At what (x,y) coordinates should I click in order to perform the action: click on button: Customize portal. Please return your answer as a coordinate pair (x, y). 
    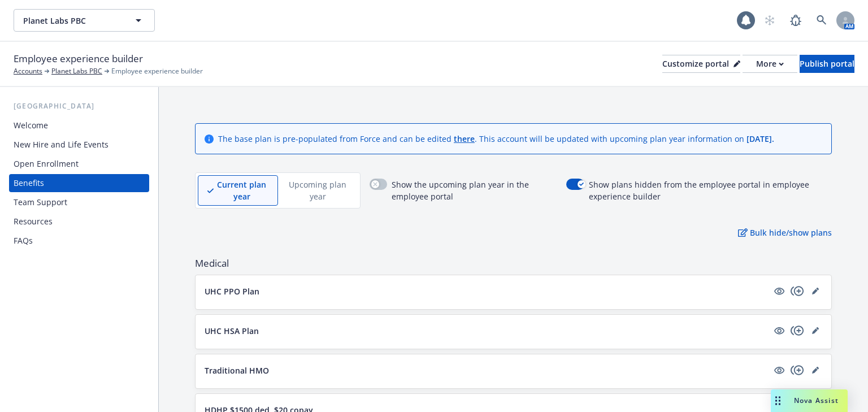
    Looking at the image, I should click on (701, 64).